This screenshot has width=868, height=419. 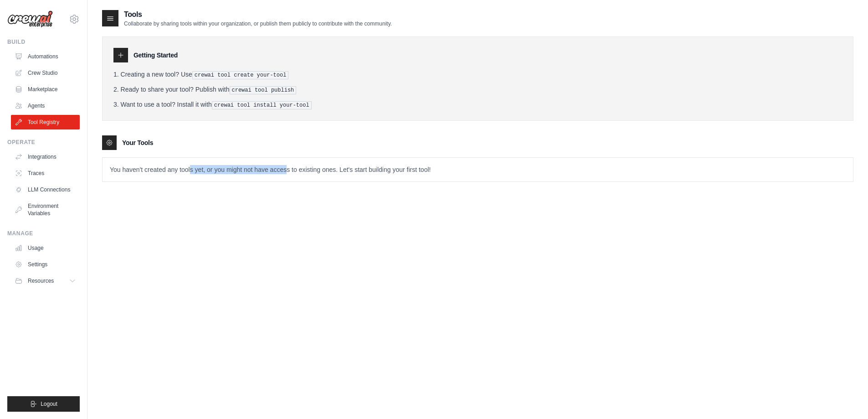 I want to click on li: Ready to share your tool? Publish with, so click(x=477, y=90).